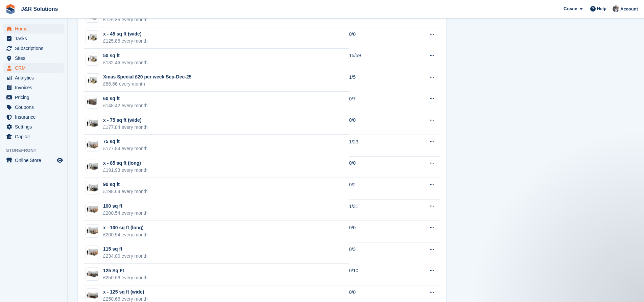  What do you see at coordinates (377, 60) in the screenshot?
I see `td: 15/59` at bounding box center [377, 60].